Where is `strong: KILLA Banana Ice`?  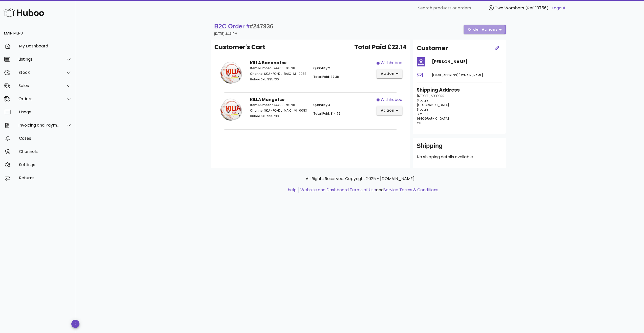 strong: KILLA Banana Ice is located at coordinates (268, 63).